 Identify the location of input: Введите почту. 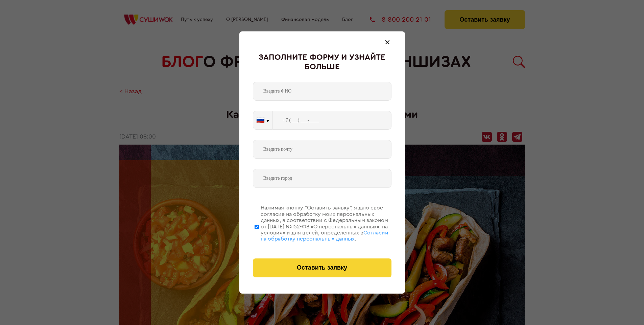
(322, 149).